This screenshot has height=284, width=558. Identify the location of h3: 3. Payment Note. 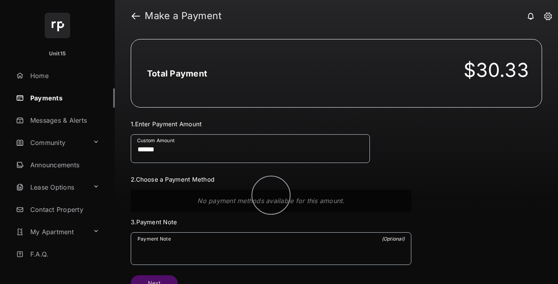
(271, 222).